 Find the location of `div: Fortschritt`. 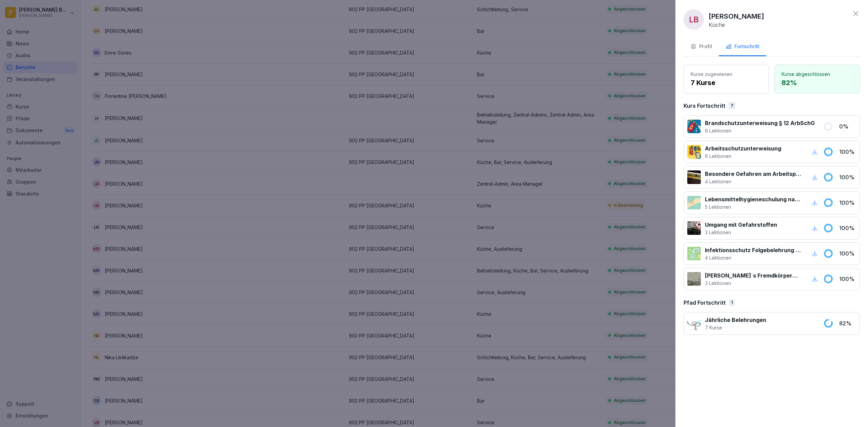

div: Fortschritt is located at coordinates (743, 47).